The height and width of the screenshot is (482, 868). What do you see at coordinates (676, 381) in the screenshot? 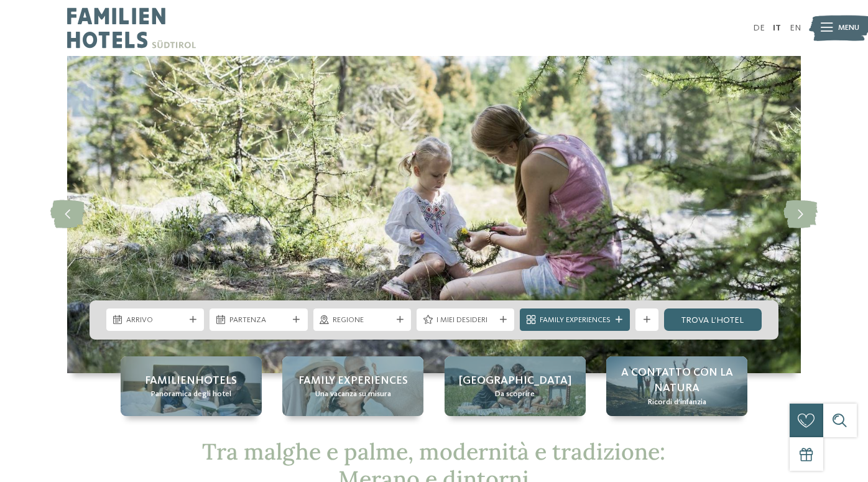
I see `span: A contatto con la natura` at bounding box center [676, 381].